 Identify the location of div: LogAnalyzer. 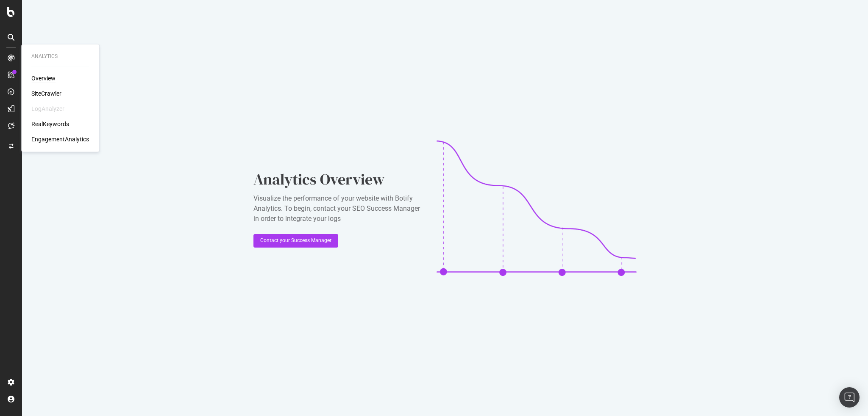
(48, 108).